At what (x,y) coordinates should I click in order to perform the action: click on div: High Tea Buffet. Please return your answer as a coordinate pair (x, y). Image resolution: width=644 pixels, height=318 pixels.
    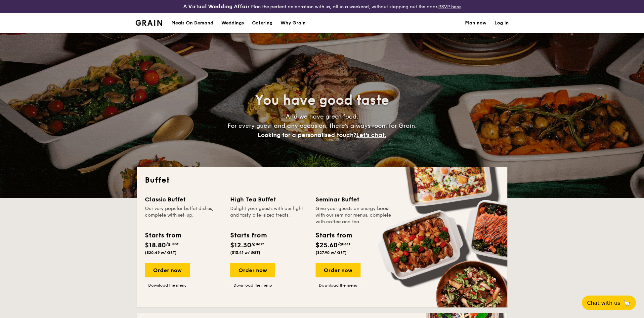
    Looking at the image, I should click on (269, 200).